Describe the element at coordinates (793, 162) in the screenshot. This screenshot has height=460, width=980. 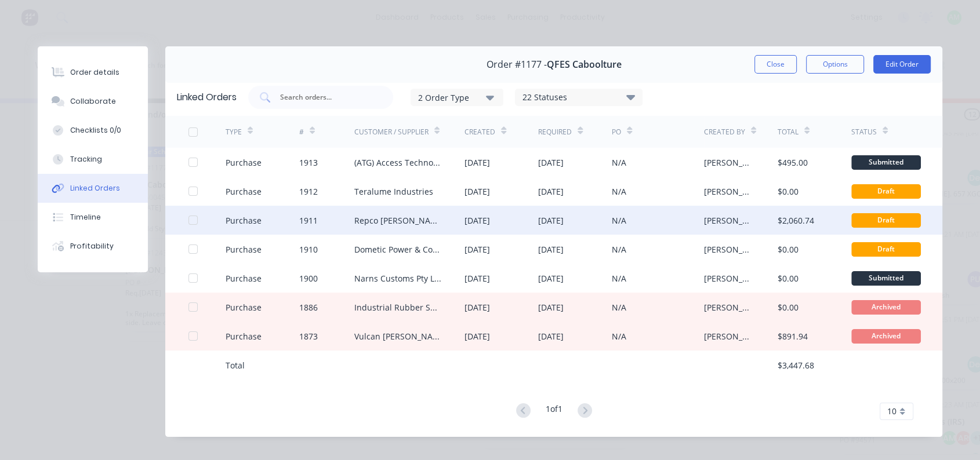
I see `div: $495.00` at that location.